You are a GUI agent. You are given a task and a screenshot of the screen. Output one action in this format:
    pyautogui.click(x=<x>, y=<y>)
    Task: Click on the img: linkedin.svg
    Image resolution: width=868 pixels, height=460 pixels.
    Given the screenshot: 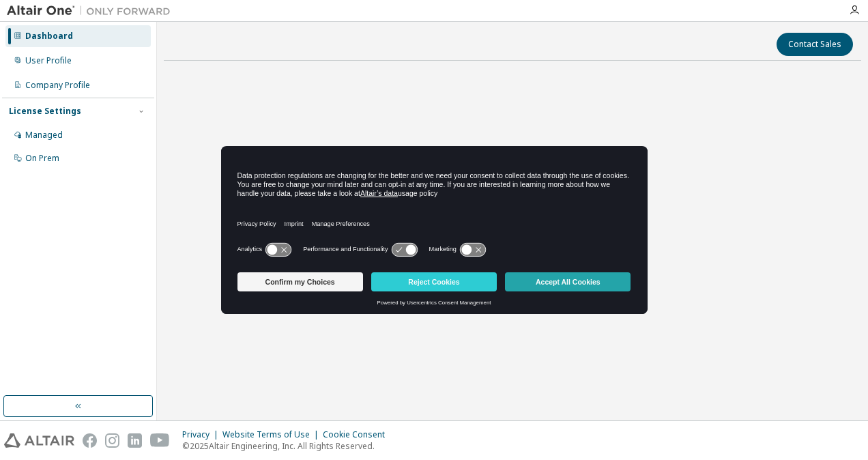 What is the action you would take?
    pyautogui.click(x=135, y=440)
    